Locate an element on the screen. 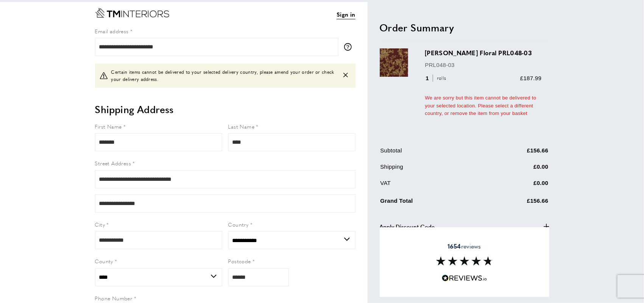  div: We are sorry but this item cannot be delivered to your selected location. Please select a differe... is located at coordinates (484, 105).